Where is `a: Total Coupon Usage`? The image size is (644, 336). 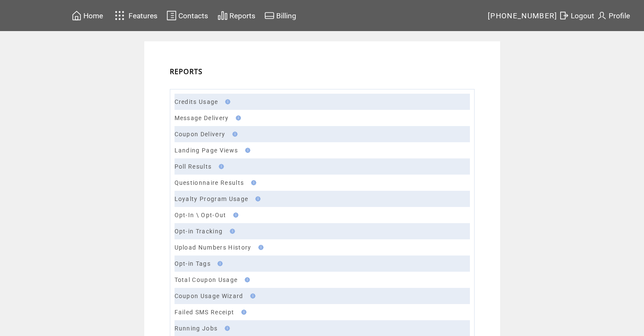 a: Total Coupon Usage is located at coordinates (206, 280).